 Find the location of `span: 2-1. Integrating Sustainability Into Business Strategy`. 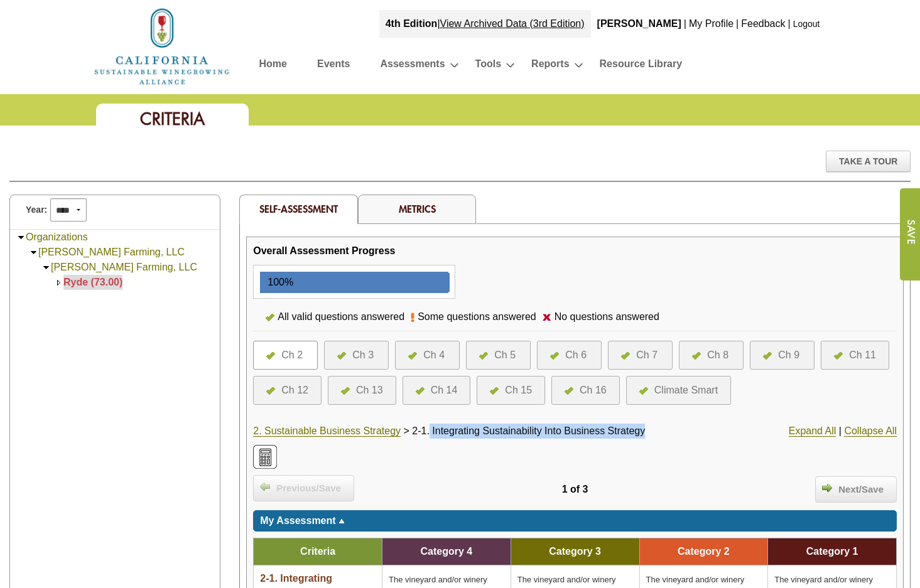

span: 2-1. Integrating Sustainability Into Business Strategy is located at coordinates (528, 431).